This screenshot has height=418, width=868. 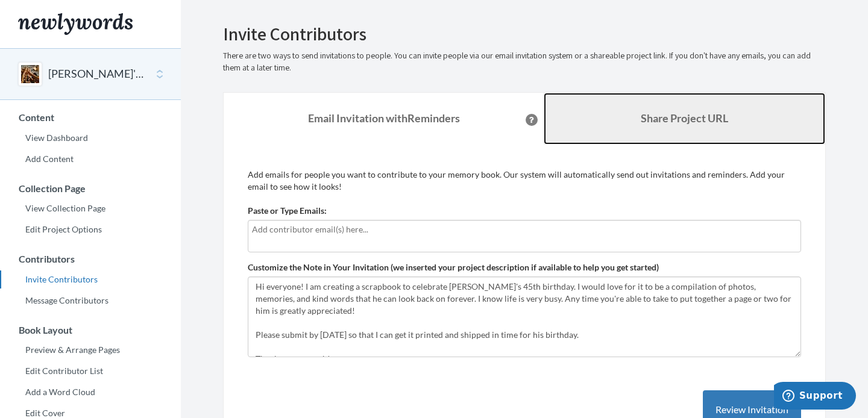 What do you see at coordinates (75, 24) in the screenshot?
I see `img: Newlywords logo` at bounding box center [75, 24].